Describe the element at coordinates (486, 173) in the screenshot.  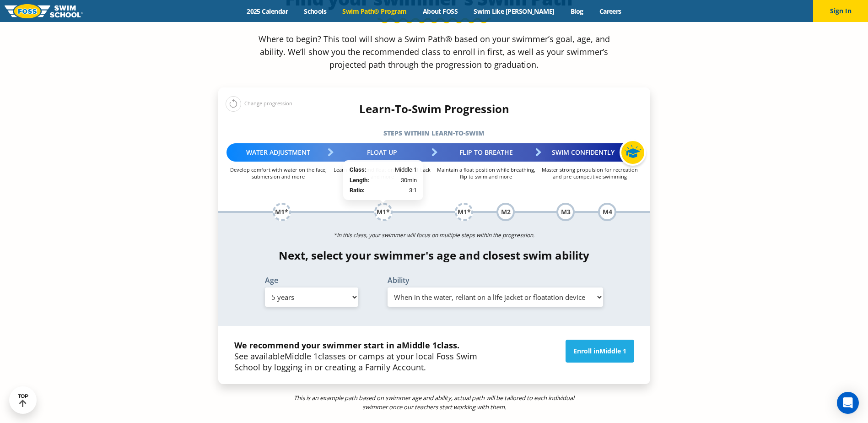
I see `p: Maintain a float position while breathing, flip to swim and more` at that location.